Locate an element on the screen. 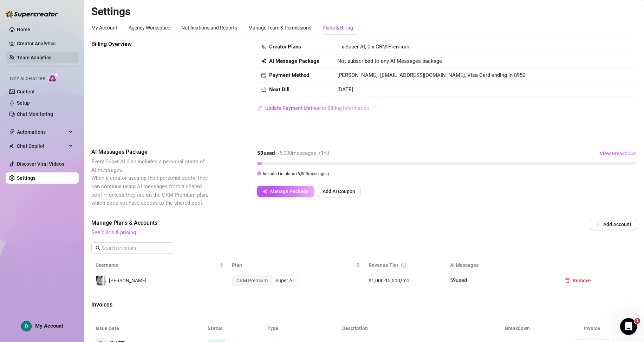  button: Manage Package is located at coordinates (285, 191).